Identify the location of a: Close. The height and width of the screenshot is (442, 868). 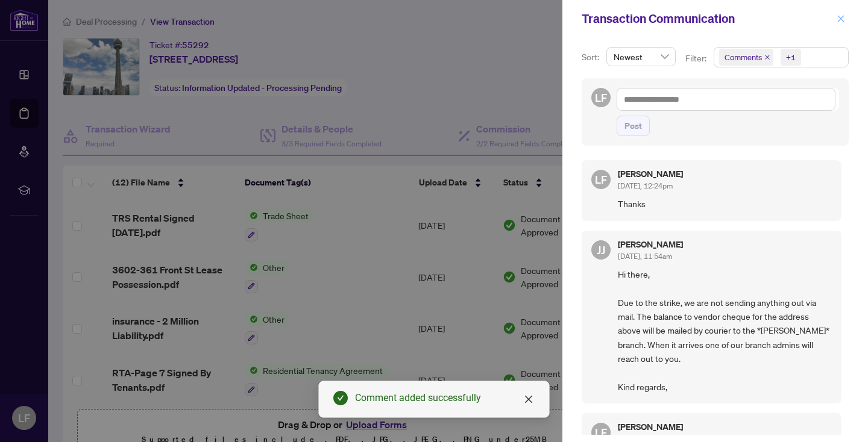
(529, 399).